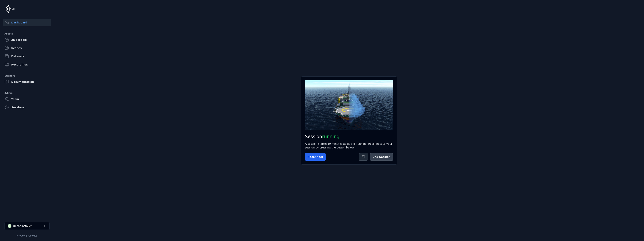 The image size is (644, 241). Describe the element at coordinates (382, 157) in the screenshot. I see `button: End Session` at that location.